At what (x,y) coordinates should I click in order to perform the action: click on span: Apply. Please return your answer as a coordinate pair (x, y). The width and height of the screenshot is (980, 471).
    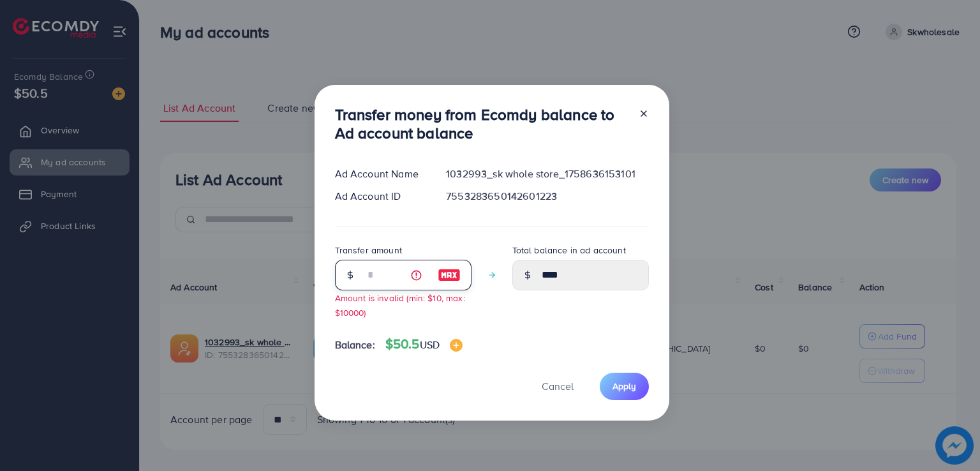
    Looking at the image, I should click on (624, 386).